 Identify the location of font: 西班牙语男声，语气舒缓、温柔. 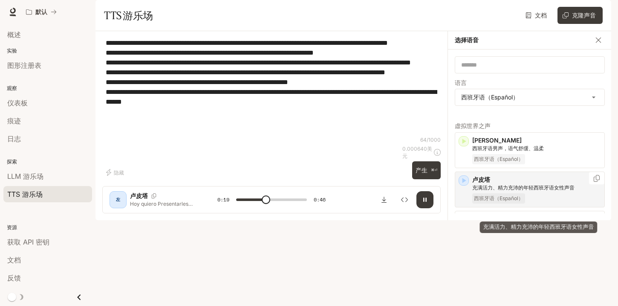
(508, 148).